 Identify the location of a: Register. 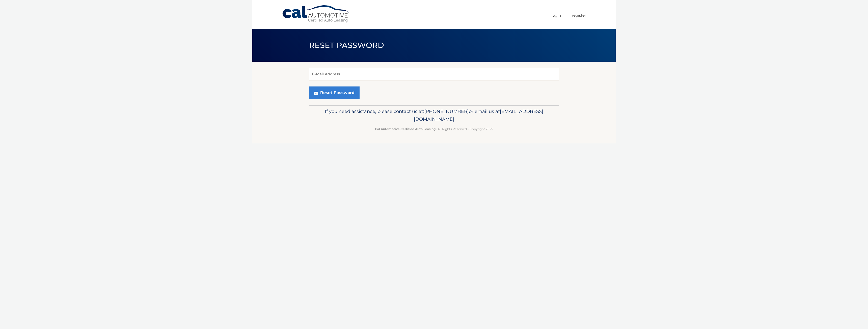
(579, 15).